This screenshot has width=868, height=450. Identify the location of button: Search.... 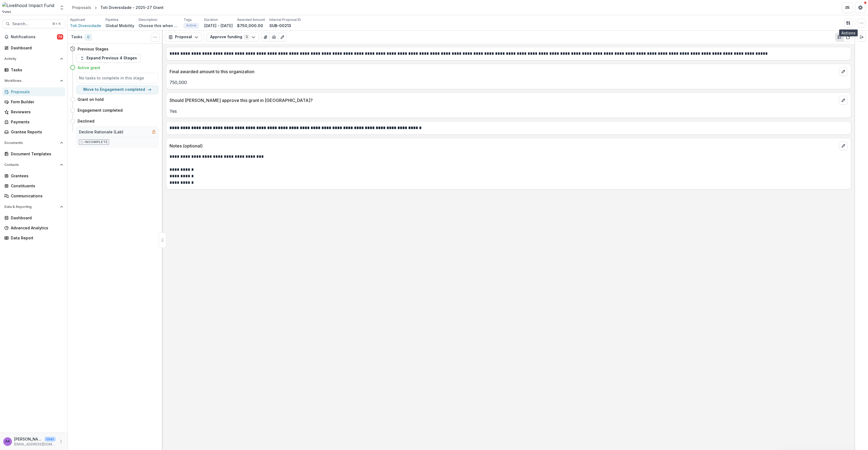
(34, 24).